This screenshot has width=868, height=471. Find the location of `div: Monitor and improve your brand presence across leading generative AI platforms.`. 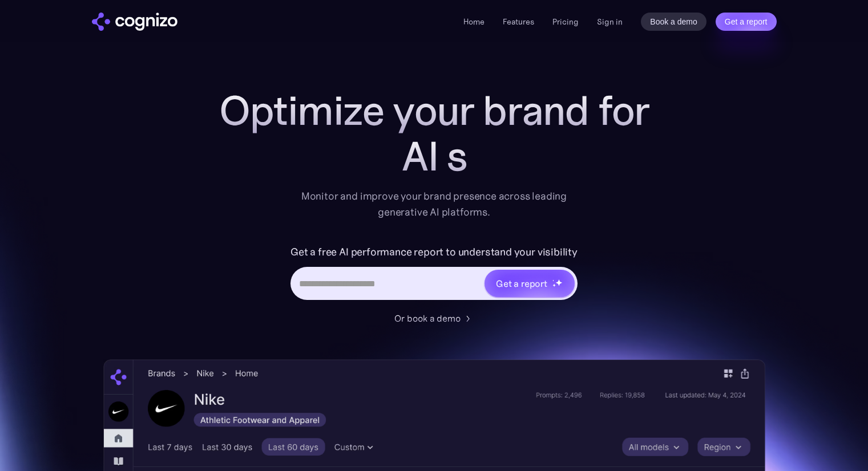

div: Monitor and improve your brand presence across leading generative AI platforms. is located at coordinates (434, 204).